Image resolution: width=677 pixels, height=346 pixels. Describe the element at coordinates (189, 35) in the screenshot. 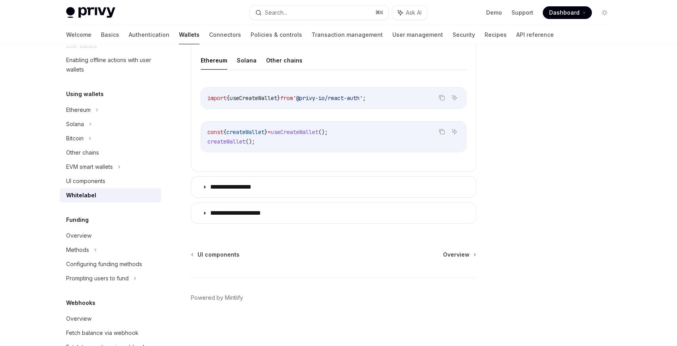

I see `a: Wallets` at that location.